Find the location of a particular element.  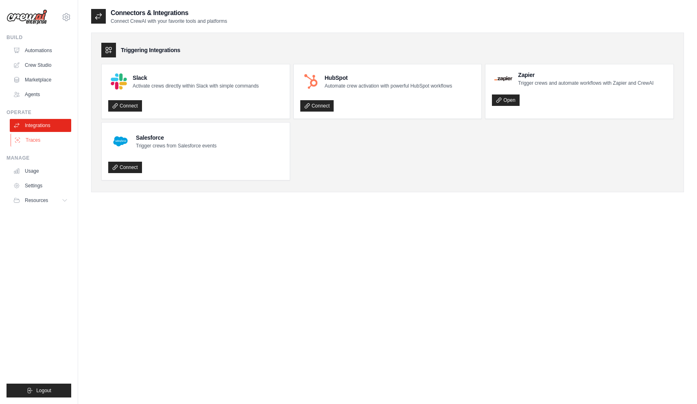

div: Operate is located at coordinates (39, 112).